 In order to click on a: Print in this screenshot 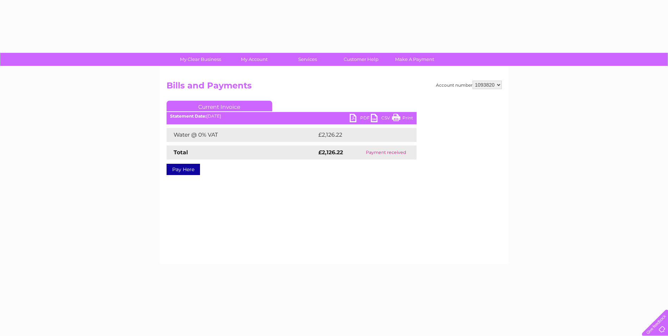, I will do `click(402, 119)`.